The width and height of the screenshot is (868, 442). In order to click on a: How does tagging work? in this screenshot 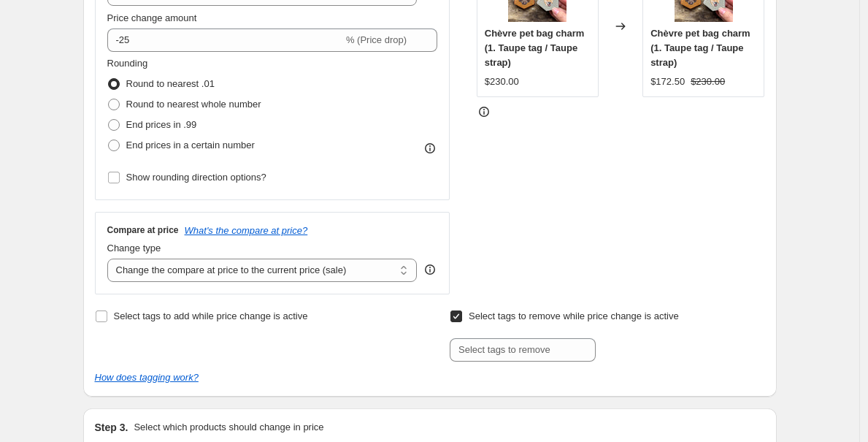, I will do `click(147, 377)`.